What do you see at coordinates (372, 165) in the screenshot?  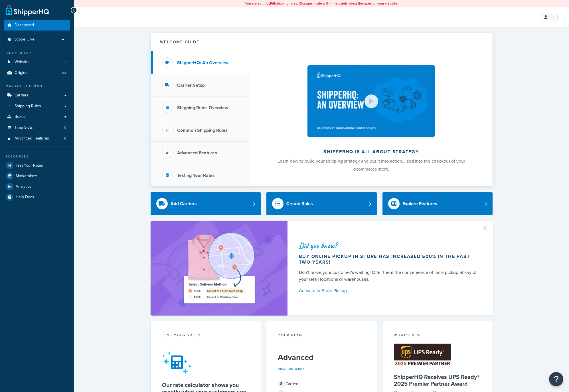 I see `span: Learn how to build your shipping strategy and put it into action… and into the checkout of your e...` at bounding box center [372, 165].